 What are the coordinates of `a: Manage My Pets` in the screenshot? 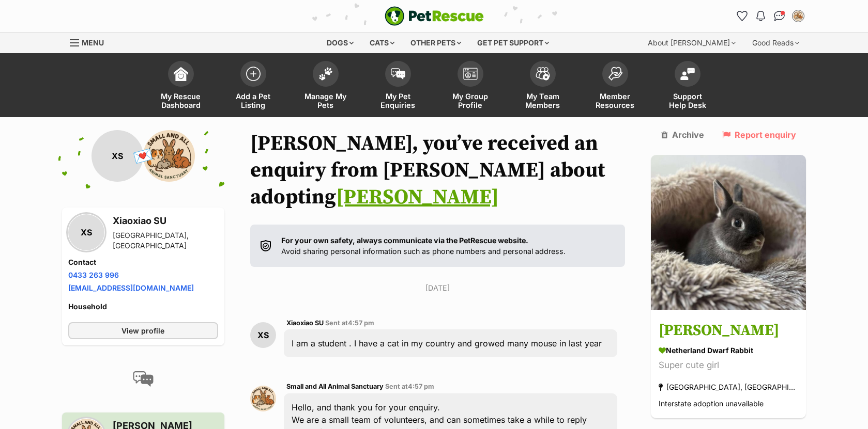 It's located at (325, 86).